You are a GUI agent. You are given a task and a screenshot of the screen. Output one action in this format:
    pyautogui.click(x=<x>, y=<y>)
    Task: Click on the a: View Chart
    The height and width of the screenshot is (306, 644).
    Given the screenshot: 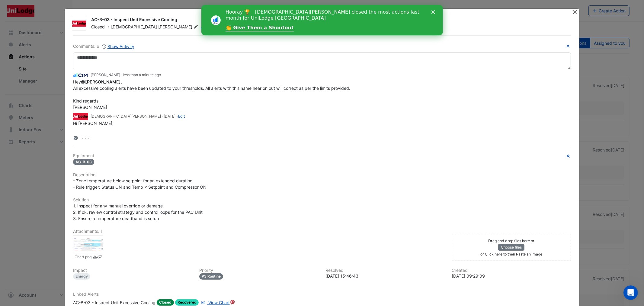 What is the action you would take?
    pyautogui.click(x=215, y=303)
    